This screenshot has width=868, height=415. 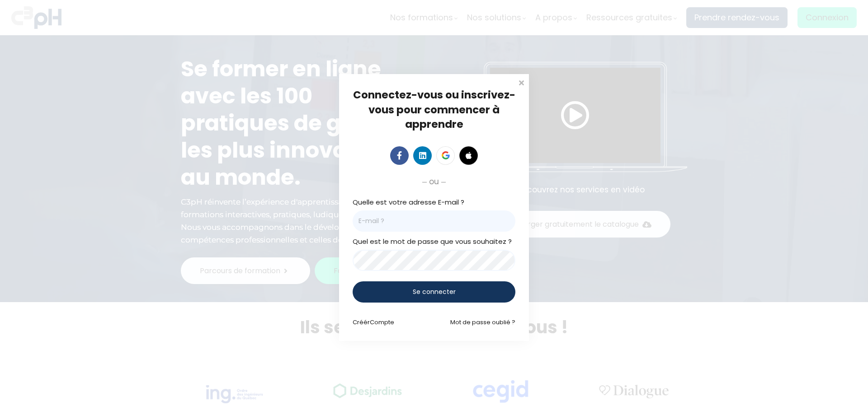 I want to click on a: CréérCompte, so click(x=374, y=322).